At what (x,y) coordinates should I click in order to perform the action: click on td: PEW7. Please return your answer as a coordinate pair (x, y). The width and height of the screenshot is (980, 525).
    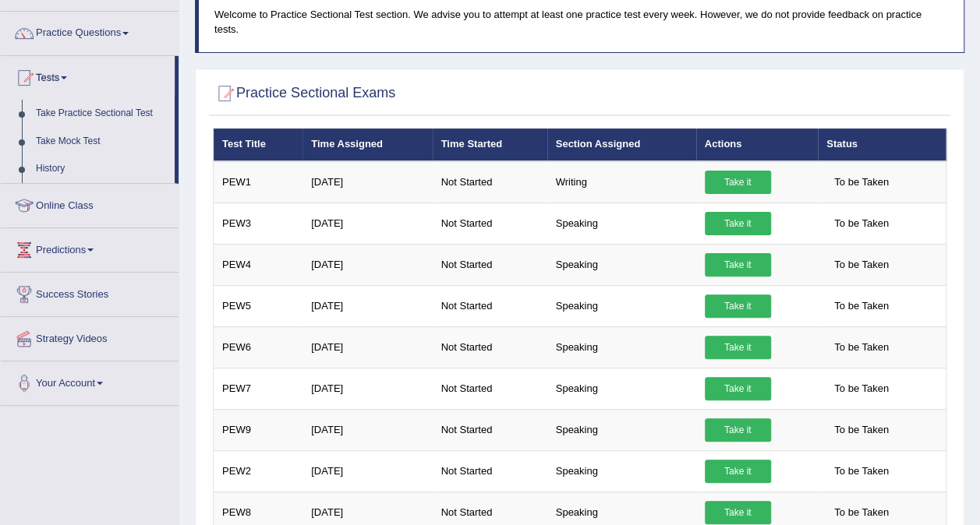
    Looking at the image, I should click on (258, 388).